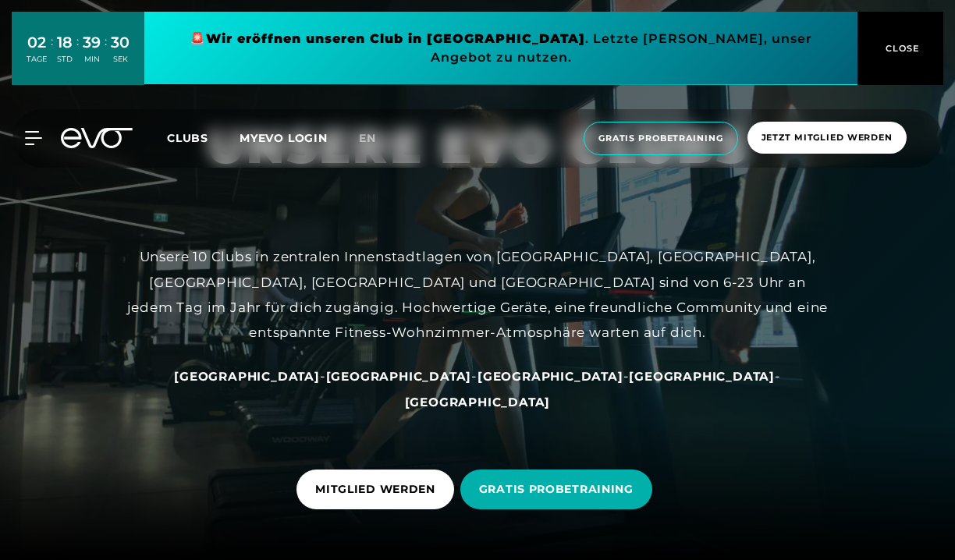 Image resolution: width=955 pixels, height=560 pixels. What do you see at coordinates (367, 138) in the screenshot?
I see `span: en` at bounding box center [367, 138].